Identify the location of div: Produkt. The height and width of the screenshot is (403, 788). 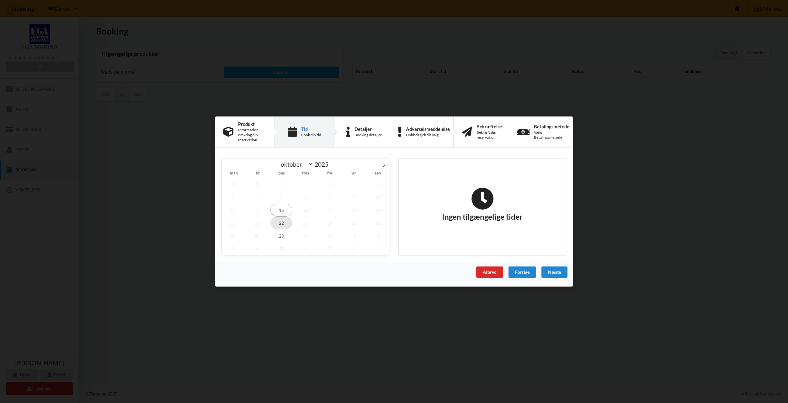
(252, 124).